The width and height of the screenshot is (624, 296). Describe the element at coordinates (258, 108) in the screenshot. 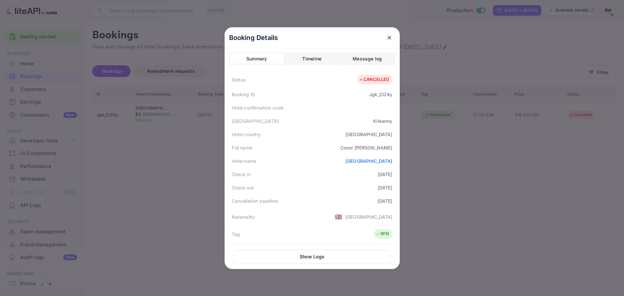

I see `div: Hotel confirmation code` at that location.